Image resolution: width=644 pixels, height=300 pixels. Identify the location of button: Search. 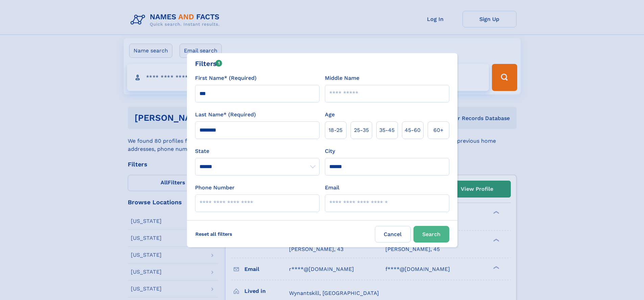
(432, 234).